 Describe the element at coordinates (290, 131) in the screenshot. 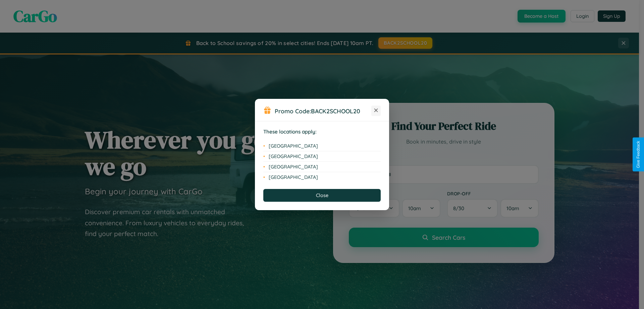

I see `strong: These locations apply:` at that location.